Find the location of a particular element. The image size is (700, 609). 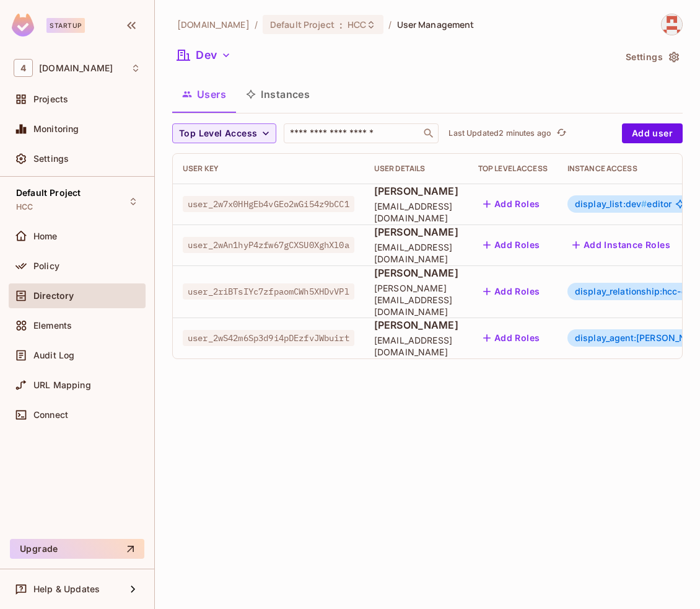

button: Add Instance Roles is located at coordinates (622, 245).